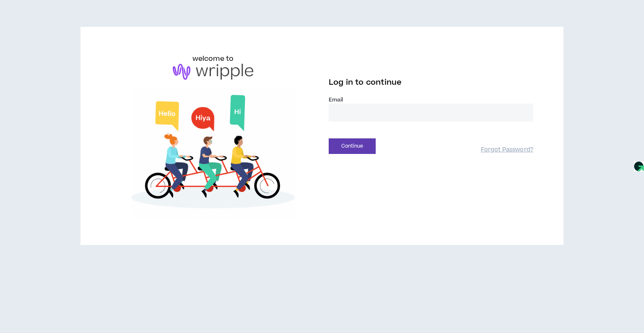  I want to click on button: Continue, so click(352, 146).